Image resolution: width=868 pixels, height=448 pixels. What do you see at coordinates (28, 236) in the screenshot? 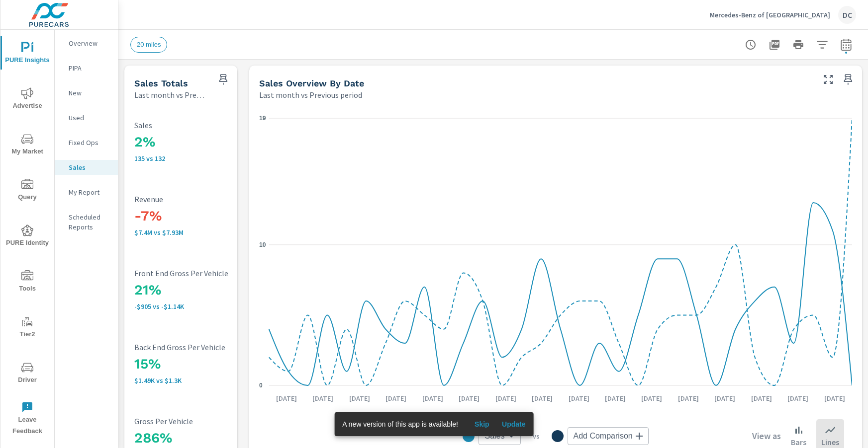
I see `span: PURE Identity` at bounding box center [28, 236].